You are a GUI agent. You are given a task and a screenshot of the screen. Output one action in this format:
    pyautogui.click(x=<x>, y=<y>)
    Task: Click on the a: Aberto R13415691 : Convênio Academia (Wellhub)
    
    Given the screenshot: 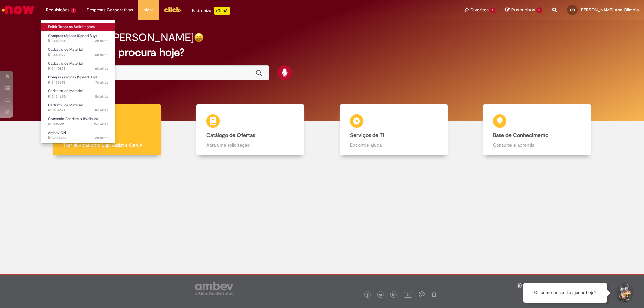 What is the action you would take?
    pyautogui.click(x=78, y=122)
    